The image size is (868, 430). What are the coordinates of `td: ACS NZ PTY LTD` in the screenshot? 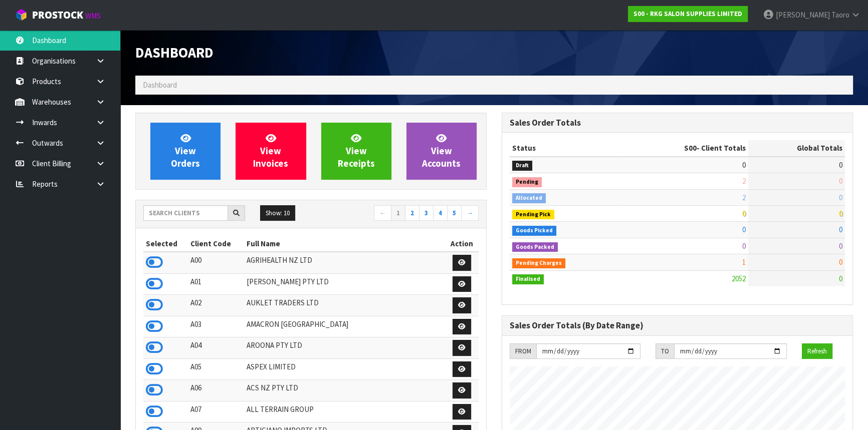 It's located at (345, 390).